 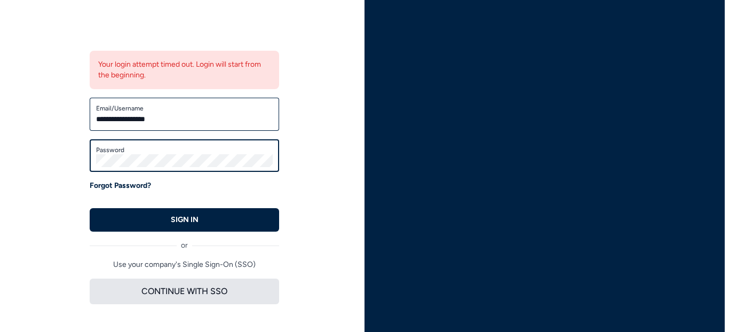 What do you see at coordinates (184, 220) in the screenshot?
I see `button: SIGN IN` at bounding box center [184, 220].